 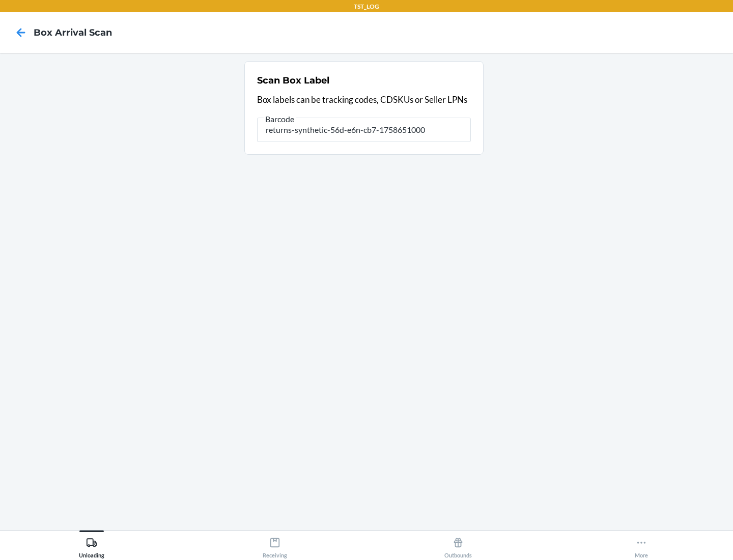 I want to click on h4: Box Arrival Scan, so click(x=73, y=32).